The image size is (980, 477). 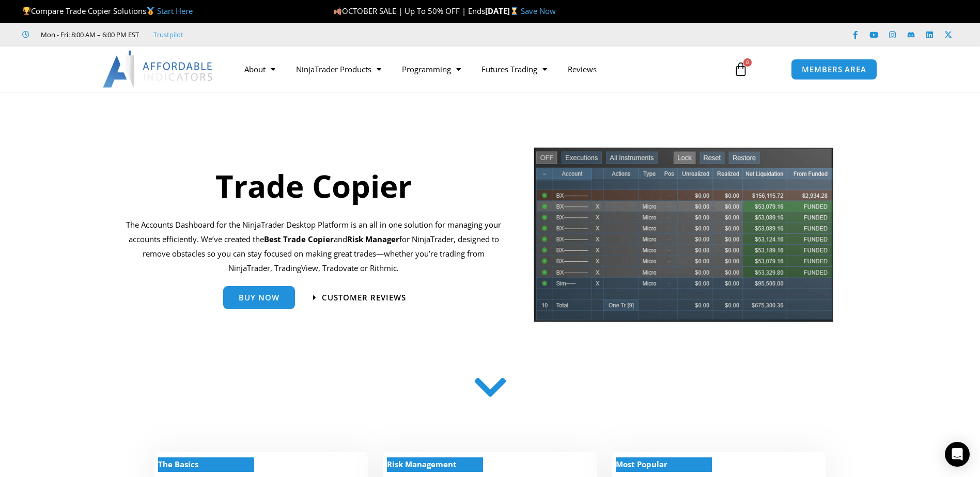 I want to click on span: Mon - Fri: 8:00 AM – 6:00 PM EST, so click(x=89, y=34).